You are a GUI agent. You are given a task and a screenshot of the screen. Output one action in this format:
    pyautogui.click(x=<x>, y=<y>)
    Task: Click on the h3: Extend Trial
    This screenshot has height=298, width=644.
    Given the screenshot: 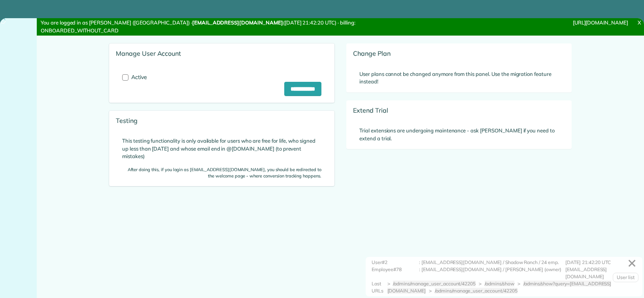 What is the action you would take?
    pyautogui.click(x=460, y=111)
    